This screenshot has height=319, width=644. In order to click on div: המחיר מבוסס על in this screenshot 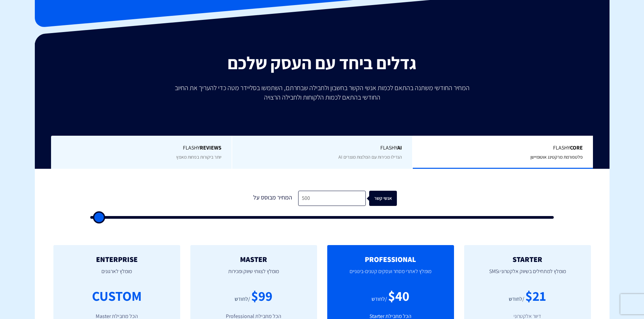, I will do `click(273, 198)`.